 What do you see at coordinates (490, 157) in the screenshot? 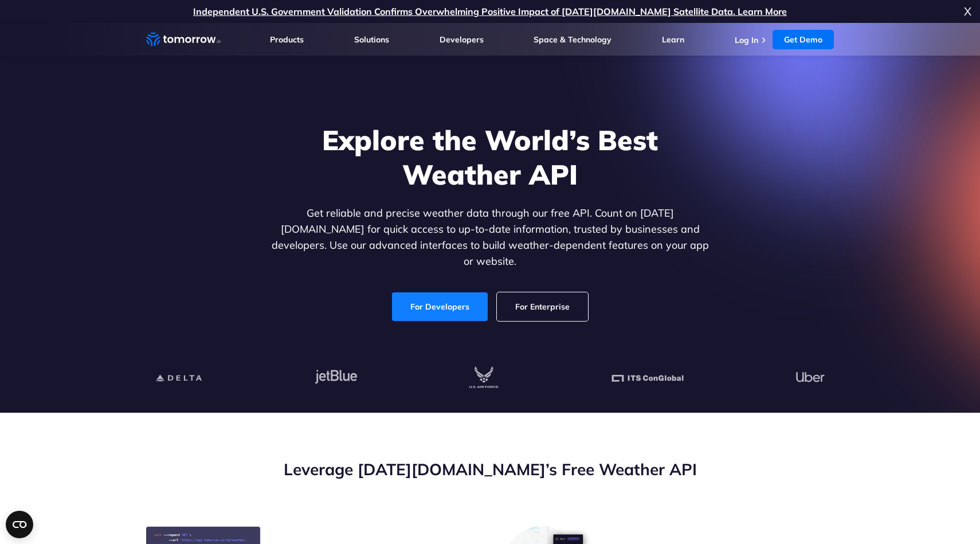
I see `h1: Explore the World’s Best Weather API` at bounding box center [490, 157].